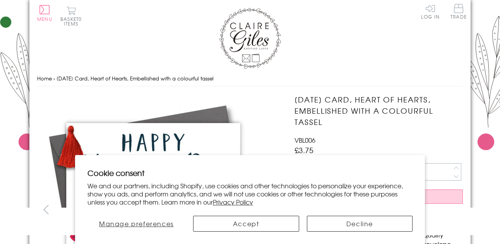 The width and height of the screenshot is (500, 244). Describe the element at coordinates (233, 202) in the screenshot. I see `a: Privacy Policy` at that location.